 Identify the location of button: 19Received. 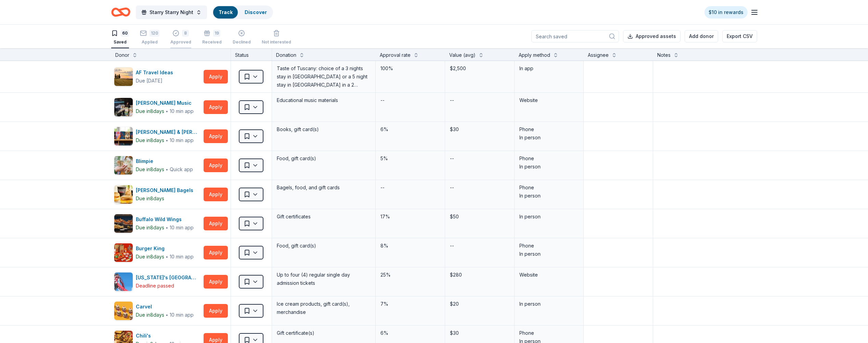
(212, 38).